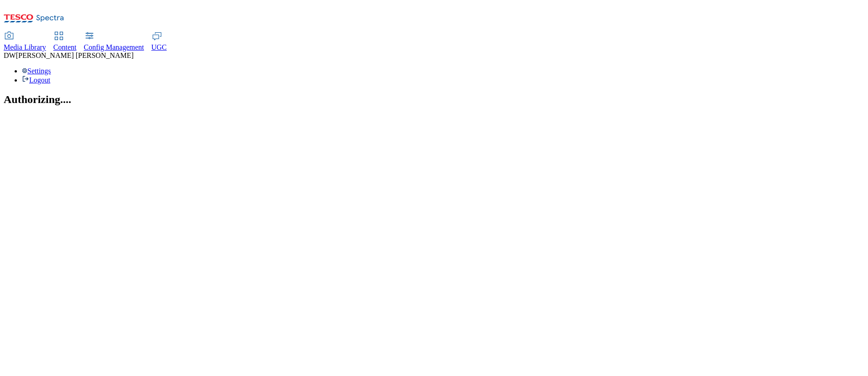  What do you see at coordinates (10, 55) in the screenshot?
I see `span: DW` at bounding box center [10, 55].